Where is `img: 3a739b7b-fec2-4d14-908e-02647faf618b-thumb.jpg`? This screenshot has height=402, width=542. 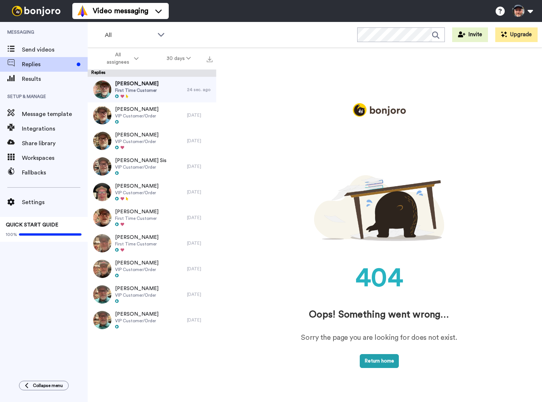 img: 3a739b7b-fec2-4d14-908e-02647faf618b-thumb.jpg is located at coordinates (102, 269).